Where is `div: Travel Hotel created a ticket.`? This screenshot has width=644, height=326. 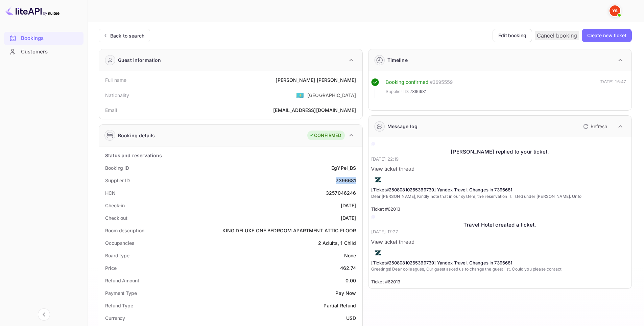
div: Travel Hotel created a ticket. is located at coordinates (500, 225).